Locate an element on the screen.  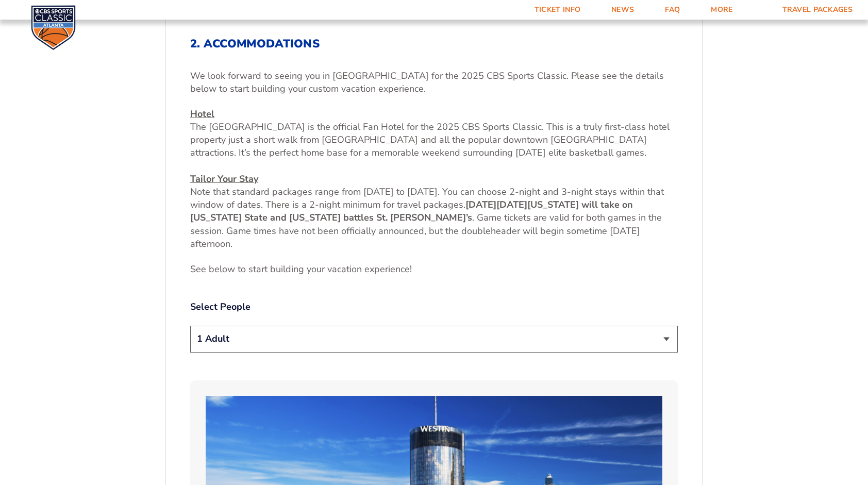
span: xperience! is located at coordinates (391, 270).